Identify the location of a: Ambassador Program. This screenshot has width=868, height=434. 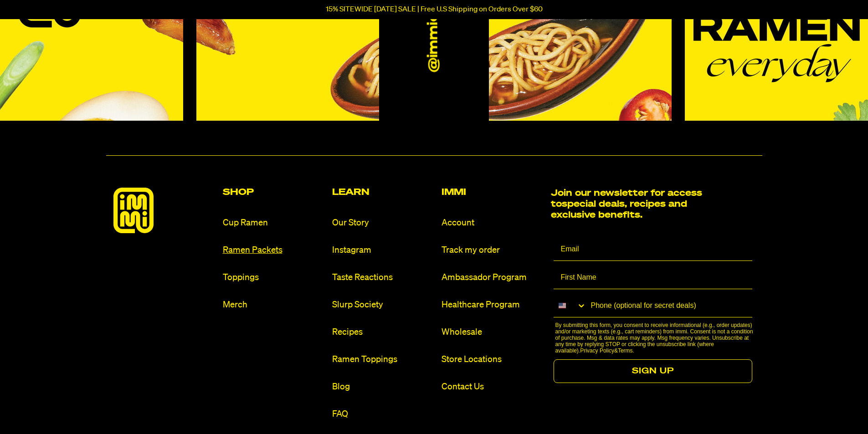
(492, 277).